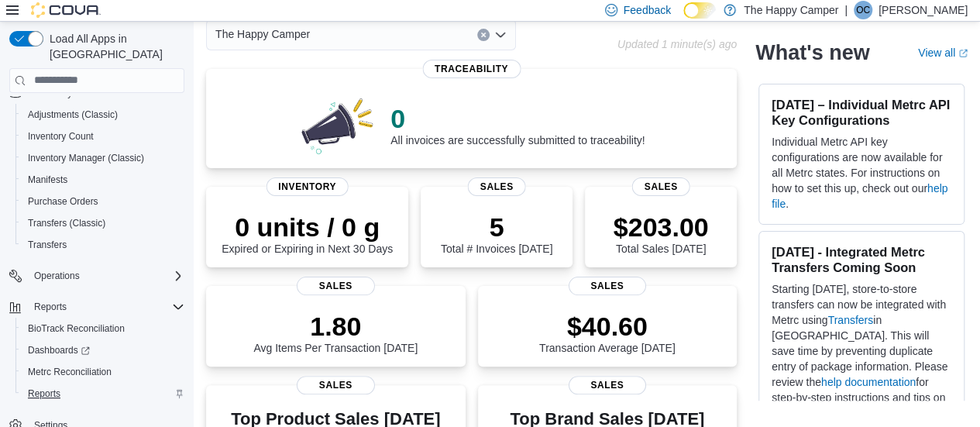  What do you see at coordinates (812, 53) in the screenshot?
I see `h2: What's new` at bounding box center [812, 53].